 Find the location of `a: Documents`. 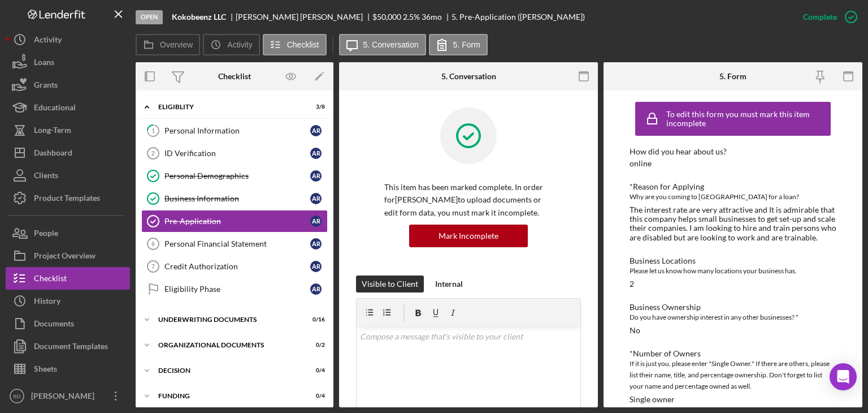

a: Documents is located at coordinates (68, 324).